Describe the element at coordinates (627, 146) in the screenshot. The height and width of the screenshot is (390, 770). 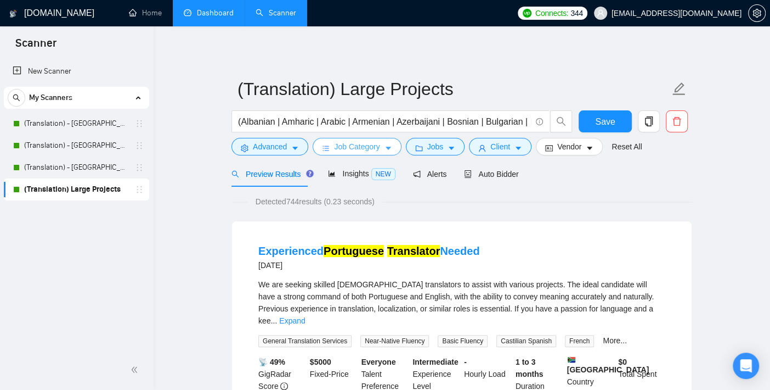
I see `a: Reset All` at that location.